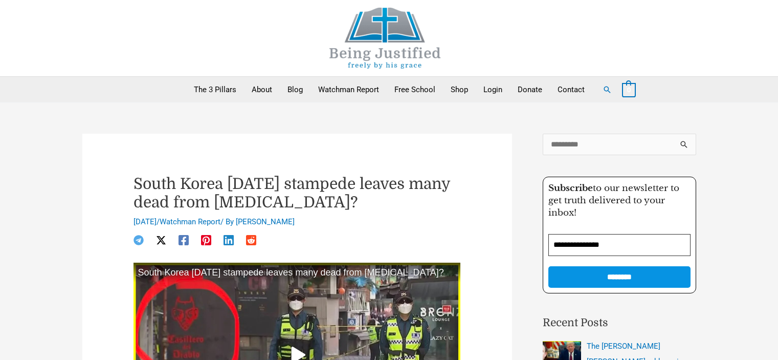 This screenshot has width=778, height=360. What do you see at coordinates (229, 240) in the screenshot?
I see `a: Linkedin` at bounding box center [229, 240].